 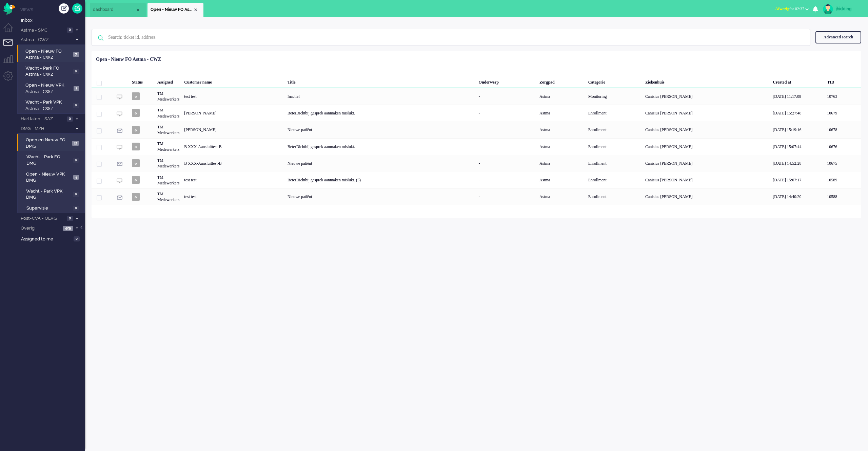 I want to click on div: jhidding, so click(x=849, y=9).